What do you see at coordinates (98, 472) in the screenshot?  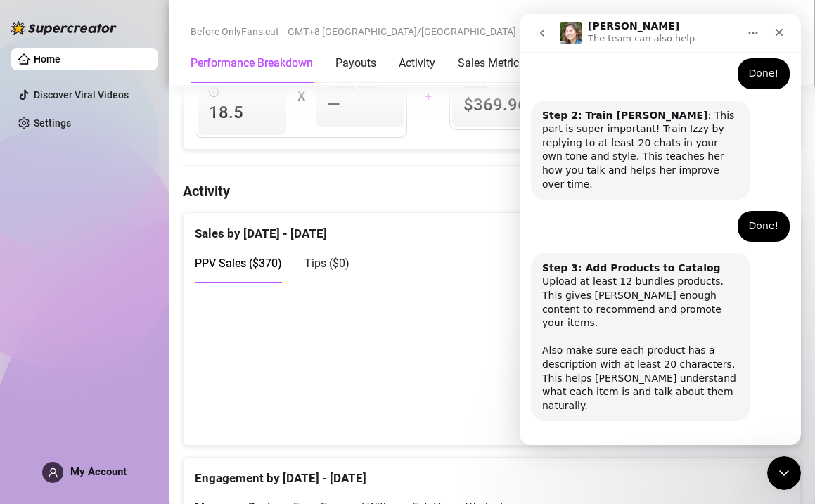 I see `span: My Account` at bounding box center [98, 472].